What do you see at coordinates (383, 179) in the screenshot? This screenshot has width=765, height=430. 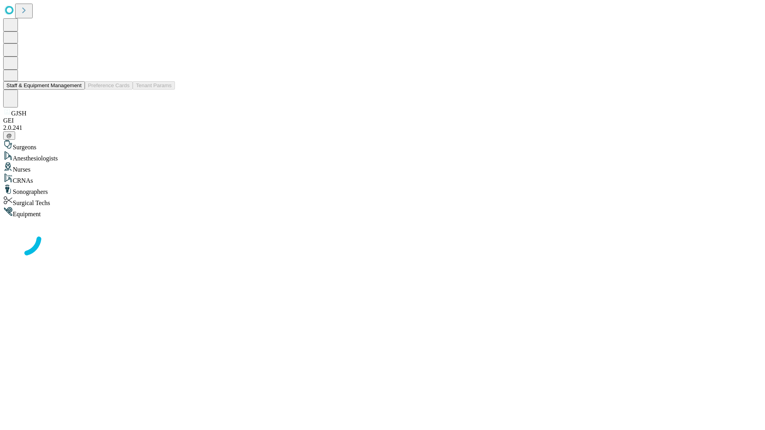 I see `div: CRNAs` at bounding box center [383, 179].